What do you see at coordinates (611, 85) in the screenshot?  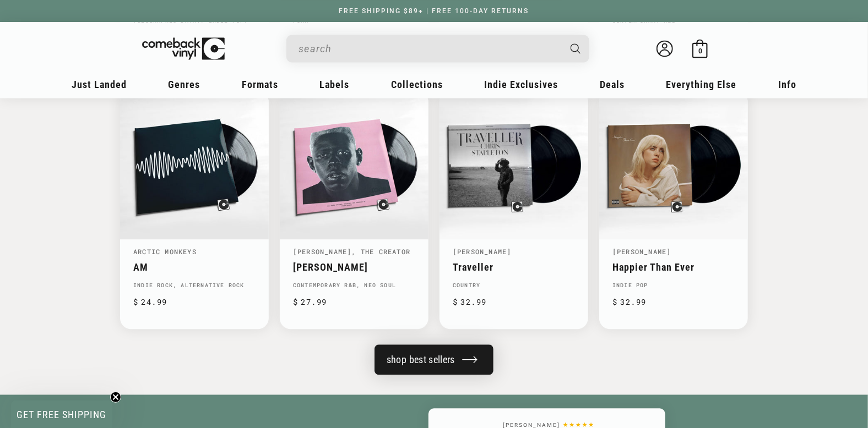 I see `span: Deals` at bounding box center [611, 85].